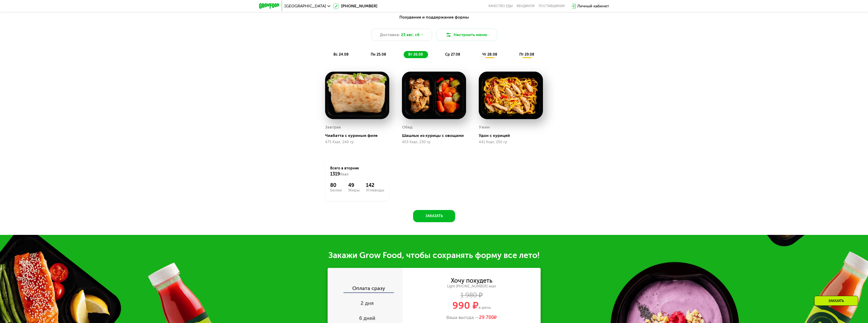  What do you see at coordinates (336, 190) in the screenshot?
I see `div: Белки` at bounding box center [336, 190].